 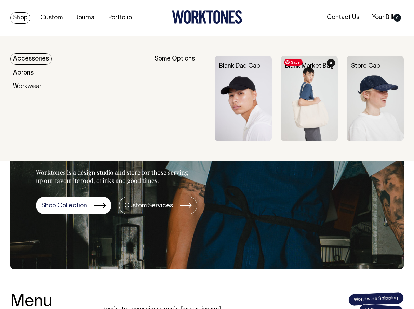 What do you see at coordinates (20, 18) in the screenshot?
I see `a: Shop` at bounding box center [20, 18].